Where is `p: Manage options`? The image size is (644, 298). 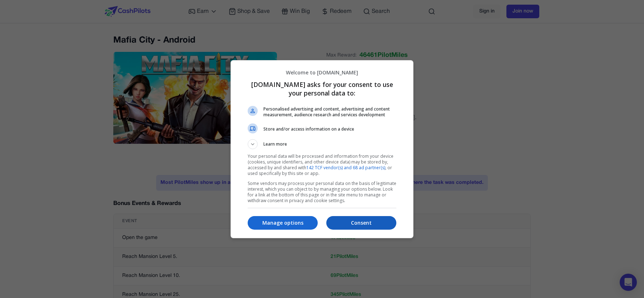 p: Manage options is located at coordinates (282, 223).